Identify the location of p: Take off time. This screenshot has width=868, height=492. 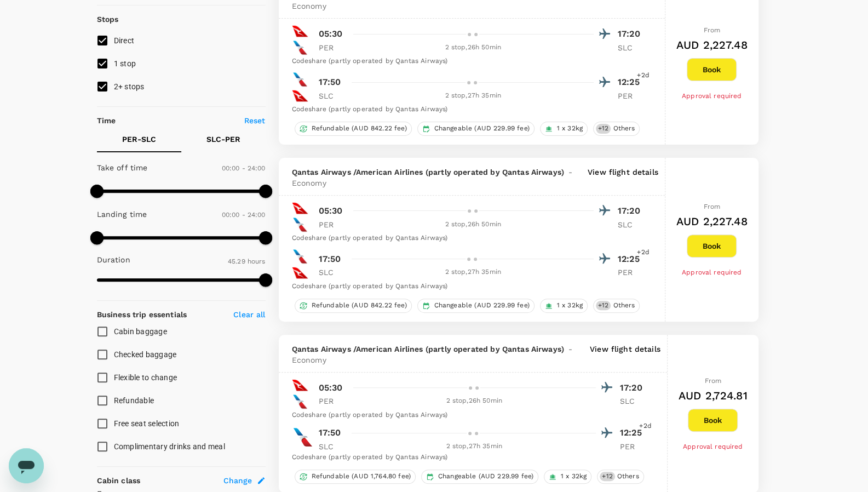
(122, 168).